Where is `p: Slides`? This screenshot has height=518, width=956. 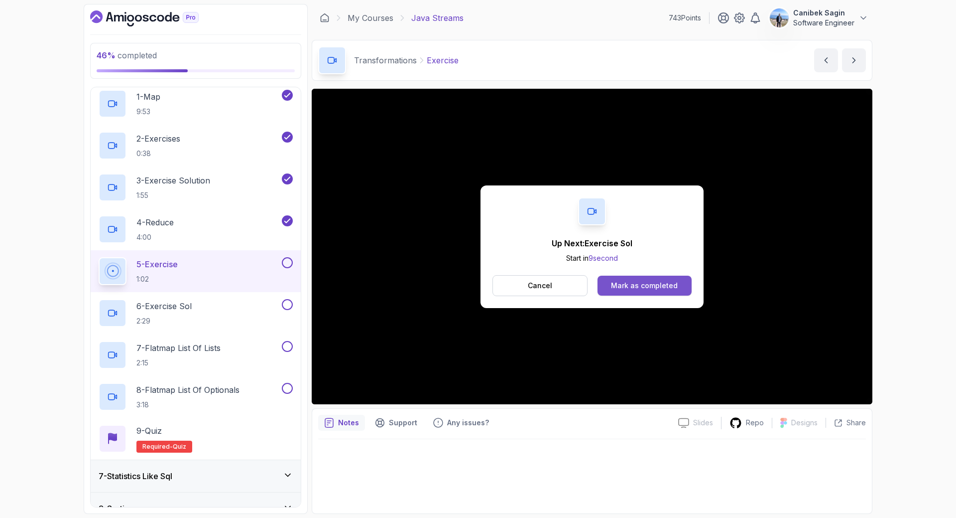
p: Slides is located at coordinates (703, 422).